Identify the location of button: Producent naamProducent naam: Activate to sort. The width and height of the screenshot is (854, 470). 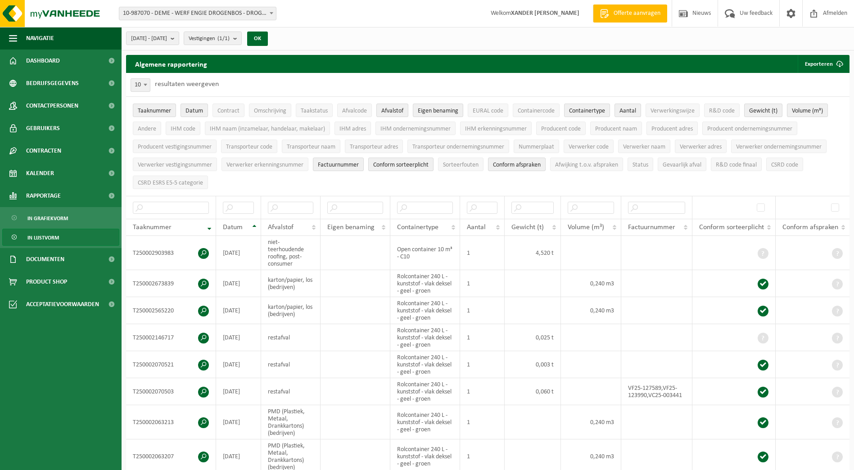
(616, 128).